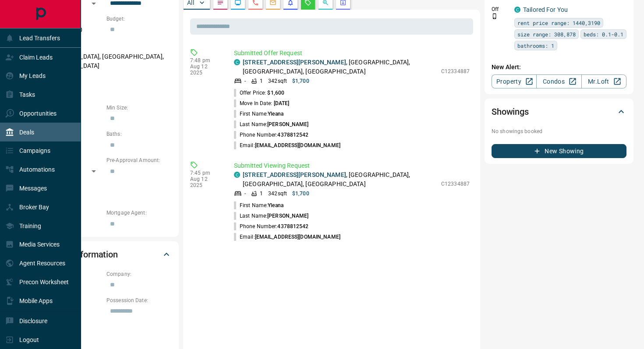 Image resolution: width=644 pixels, height=349 pixels. I want to click on p: Move In Date:, so click(261, 104).